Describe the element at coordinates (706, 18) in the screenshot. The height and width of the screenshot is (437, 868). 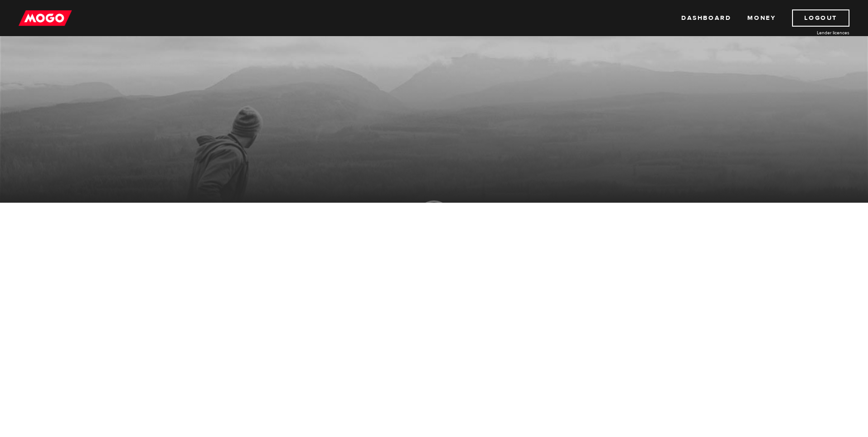
I see `a: Dashboard` at that location.